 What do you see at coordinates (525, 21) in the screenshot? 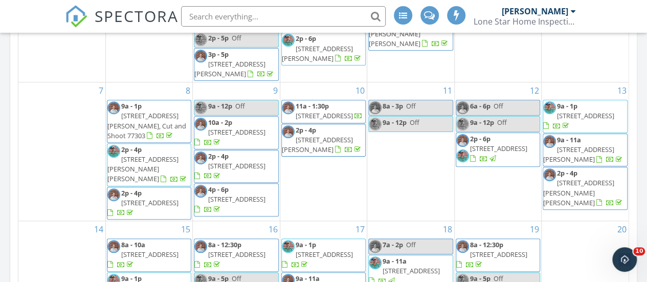
I see `div: Lone Star Home Inspections PLLC` at bounding box center [525, 21].